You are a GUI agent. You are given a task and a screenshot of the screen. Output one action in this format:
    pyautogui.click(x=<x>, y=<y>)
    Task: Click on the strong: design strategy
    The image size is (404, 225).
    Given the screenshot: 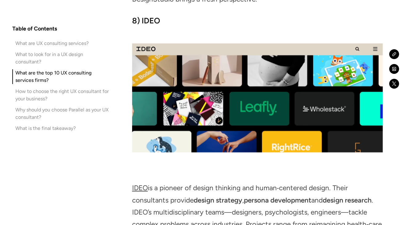 What is the action you would take?
    pyautogui.click(x=218, y=200)
    